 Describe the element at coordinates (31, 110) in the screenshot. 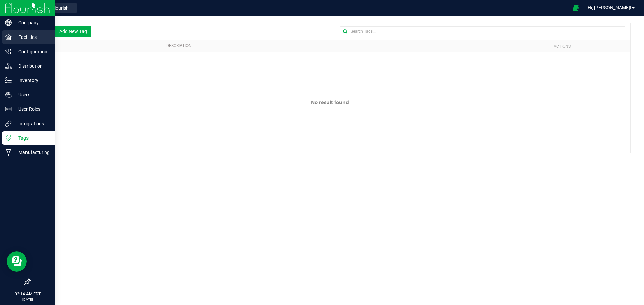

I see `p: User Roles` at that location.